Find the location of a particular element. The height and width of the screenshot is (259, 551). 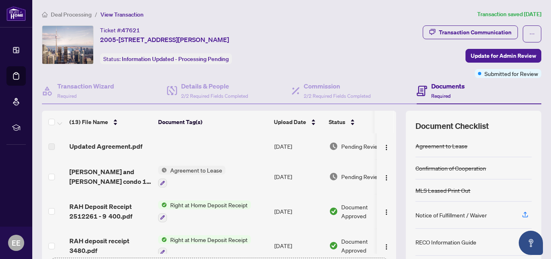

span: Submitted for Review is located at coordinates (512, 73).